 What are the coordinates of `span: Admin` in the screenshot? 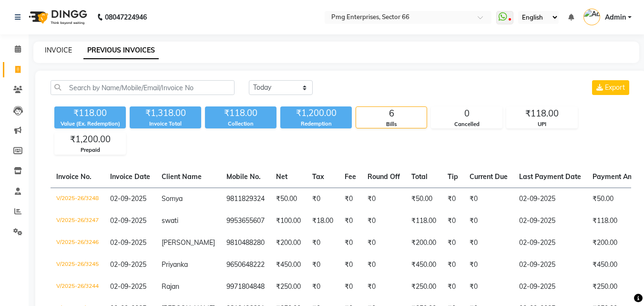 It's located at (615, 17).